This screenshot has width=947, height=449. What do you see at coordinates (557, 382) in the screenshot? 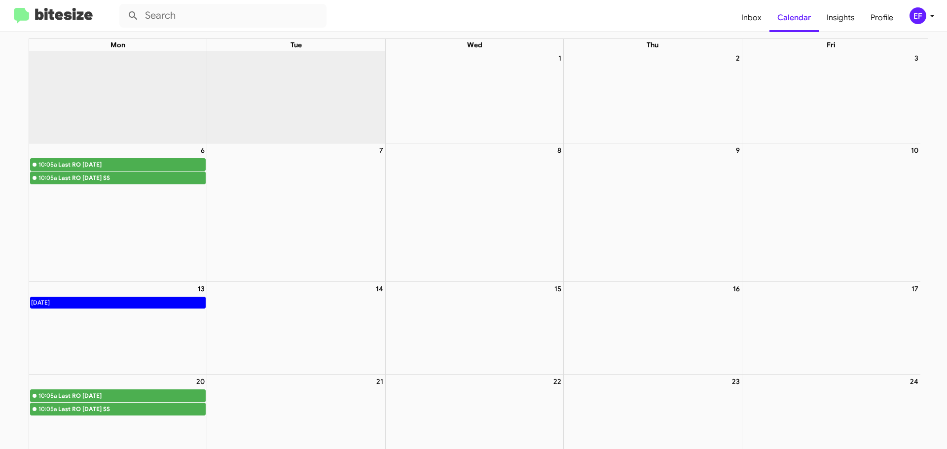
I see `a: October 22, 2025` at bounding box center [557, 382].